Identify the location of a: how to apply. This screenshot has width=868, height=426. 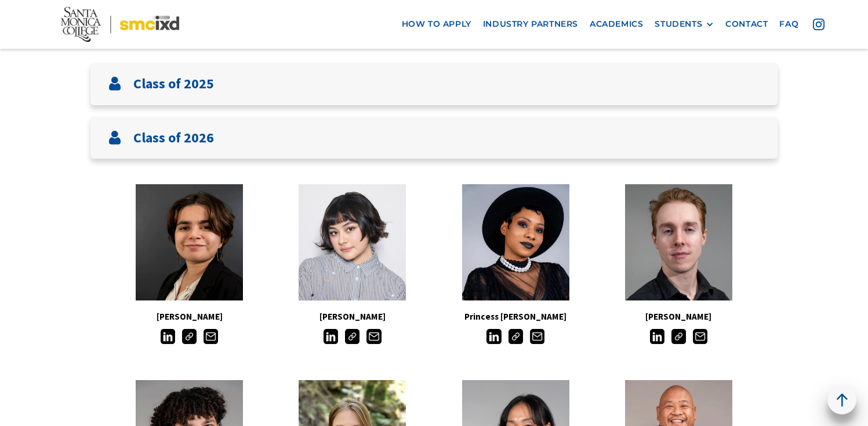
(437, 24).